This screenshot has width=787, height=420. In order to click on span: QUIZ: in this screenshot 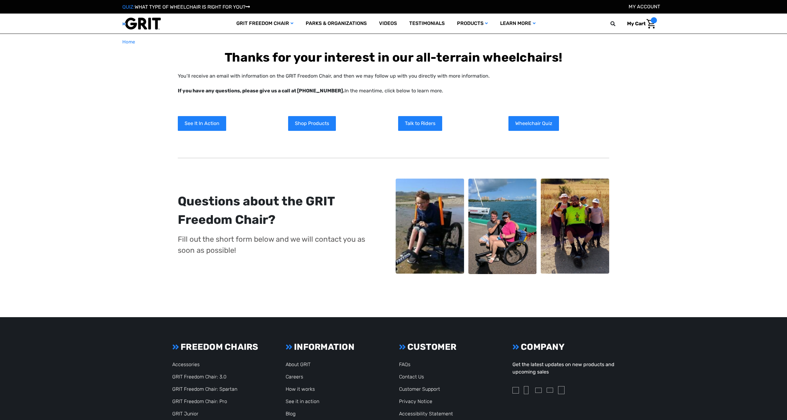, I will do `click(129, 7)`.